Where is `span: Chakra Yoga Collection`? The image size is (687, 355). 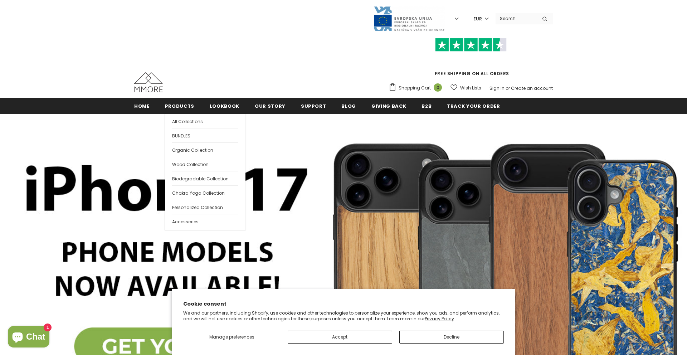 span: Chakra Yoga Collection is located at coordinates (198, 193).